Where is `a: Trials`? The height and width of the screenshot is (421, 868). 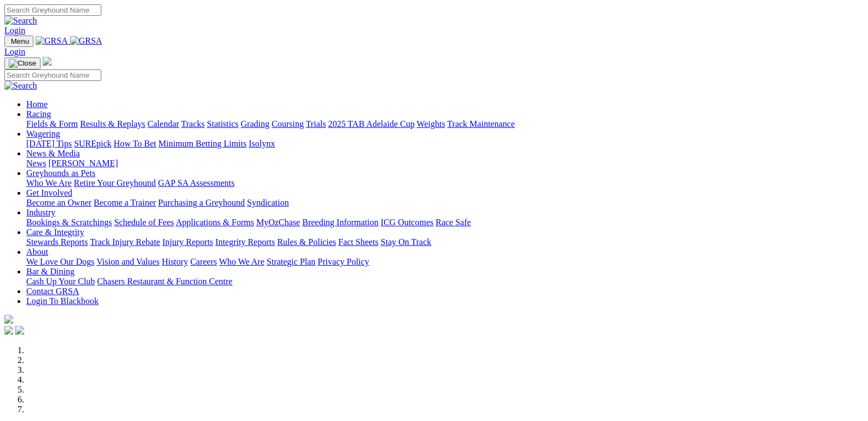
a: Trials is located at coordinates (315, 124).